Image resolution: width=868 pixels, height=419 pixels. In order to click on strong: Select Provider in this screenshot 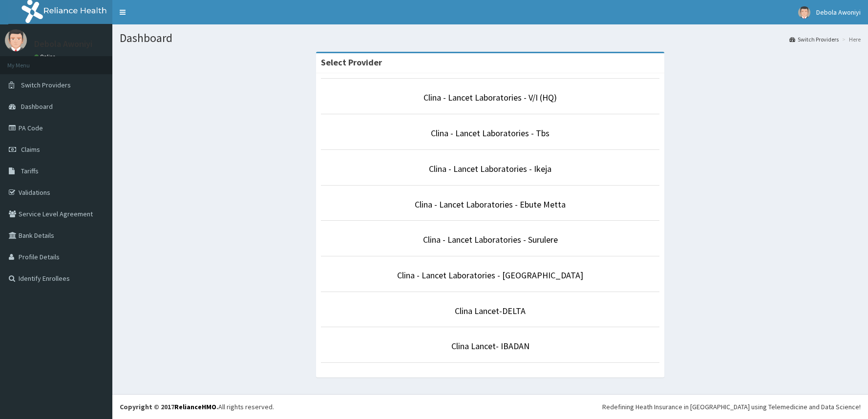, I will do `click(351, 62)`.